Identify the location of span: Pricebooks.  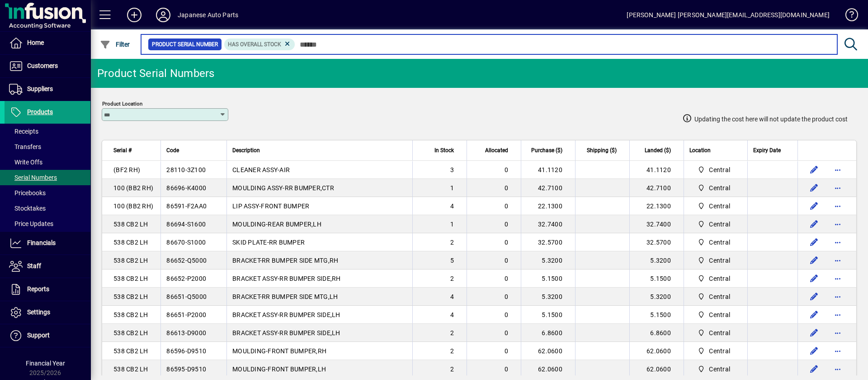
(27, 193).